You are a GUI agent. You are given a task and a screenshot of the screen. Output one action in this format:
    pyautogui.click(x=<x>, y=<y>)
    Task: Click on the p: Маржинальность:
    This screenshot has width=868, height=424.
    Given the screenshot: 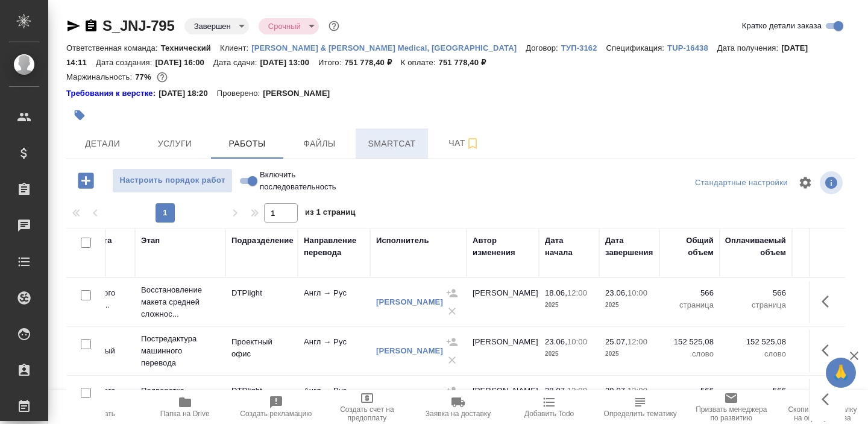 What is the action you would take?
    pyautogui.click(x=101, y=77)
    